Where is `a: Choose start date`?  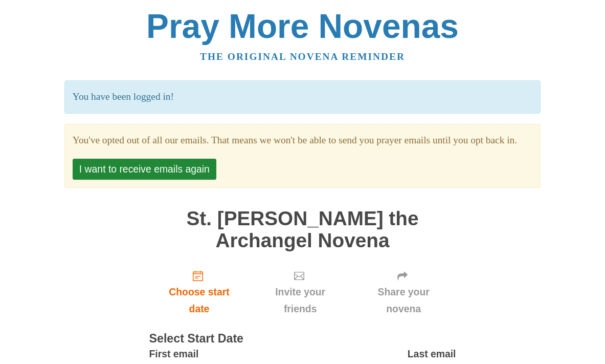
a: Choose start date is located at coordinates (200, 292).